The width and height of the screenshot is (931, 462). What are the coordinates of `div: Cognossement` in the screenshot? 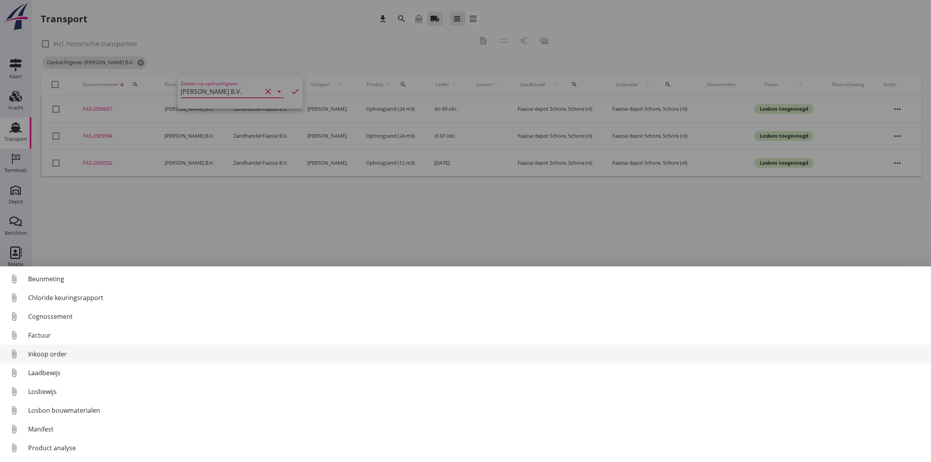 It's located at (476, 316).